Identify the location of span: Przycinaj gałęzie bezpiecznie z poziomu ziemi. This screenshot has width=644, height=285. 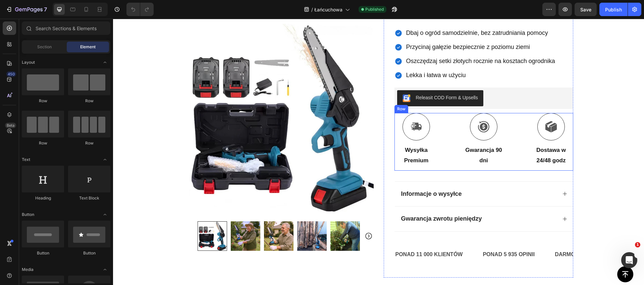
(355, 28).